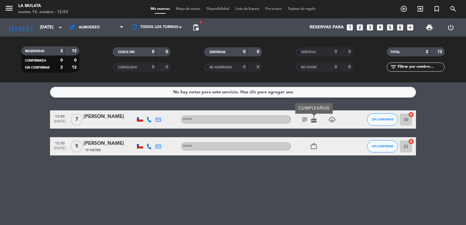 The height and width of the screenshot is (225, 466). What do you see at coordinates (126, 52) in the screenshot?
I see `span: CHECK INS` at bounding box center [126, 52].